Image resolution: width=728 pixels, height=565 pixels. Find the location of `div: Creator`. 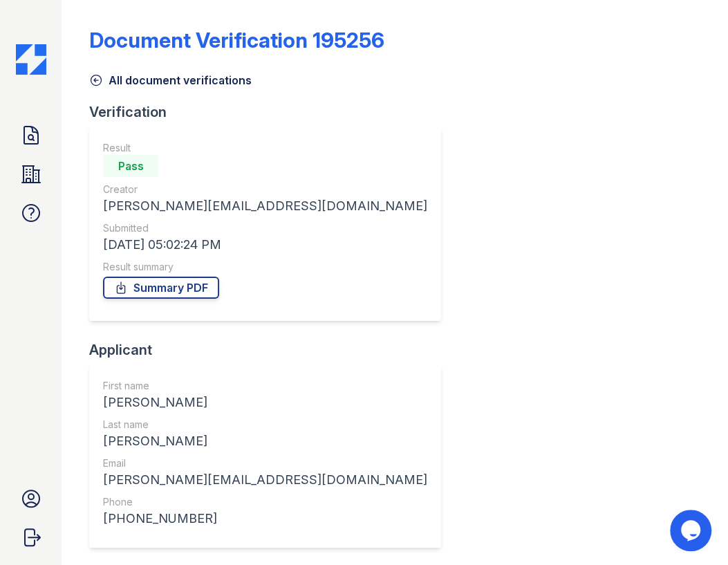

div: Creator is located at coordinates (265, 190).